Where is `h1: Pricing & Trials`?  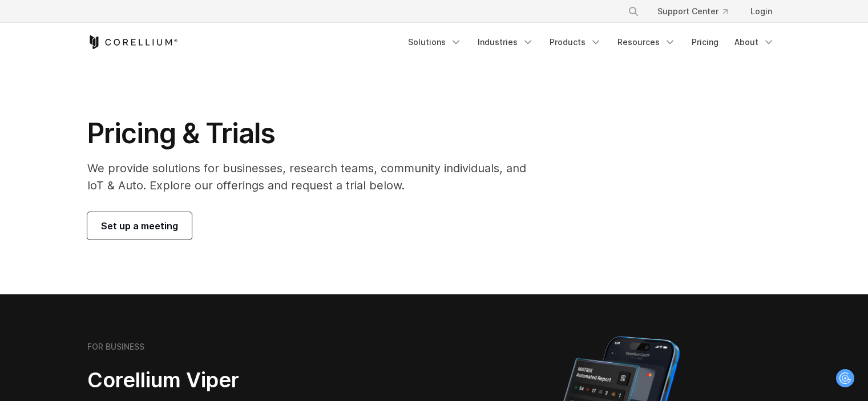 h1: Pricing & Trials is located at coordinates (315, 134).